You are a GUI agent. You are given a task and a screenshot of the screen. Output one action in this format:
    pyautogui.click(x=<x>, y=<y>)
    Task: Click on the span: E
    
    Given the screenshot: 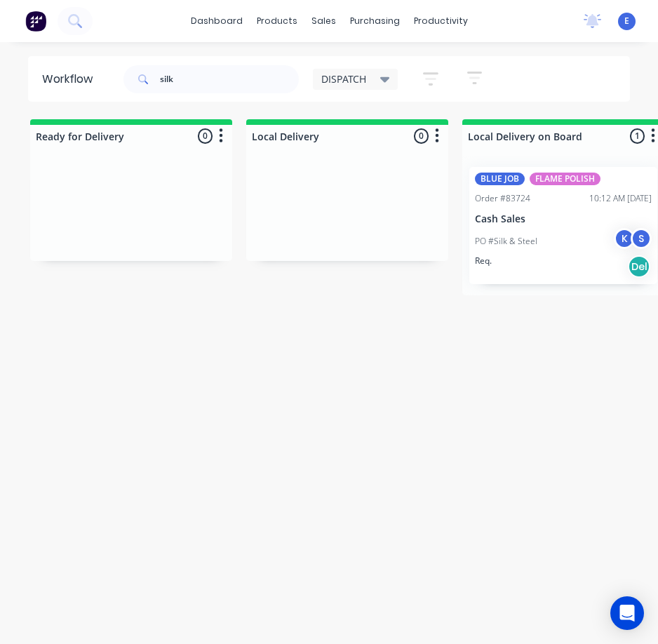 What is the action you would take?
    pyautogui.click(x=626, y=21)
    